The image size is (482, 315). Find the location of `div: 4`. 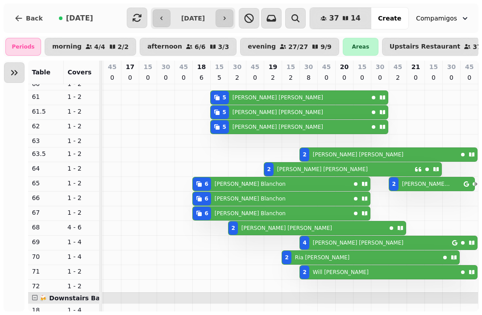

div: 4 is located at coordinates (304, 243).